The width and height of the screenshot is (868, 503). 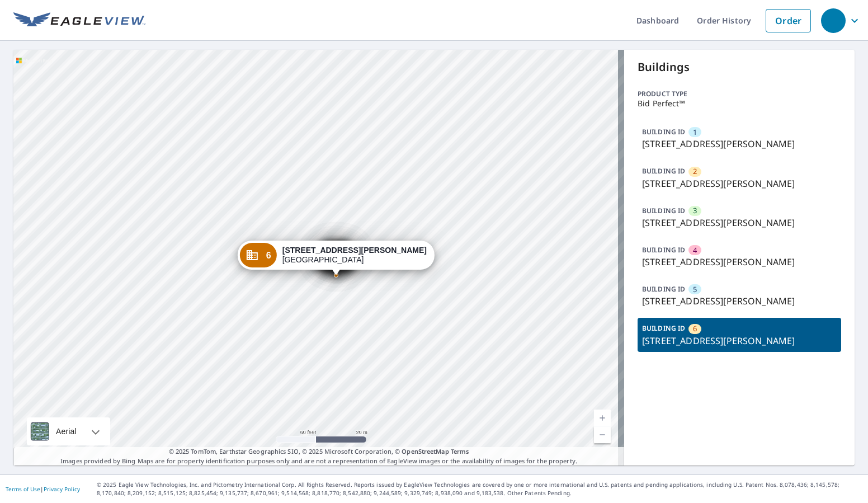 What do you see at coordinates (740, 94) in the screenshot?
I see `p: Product type` at bounding box center [740, 94].